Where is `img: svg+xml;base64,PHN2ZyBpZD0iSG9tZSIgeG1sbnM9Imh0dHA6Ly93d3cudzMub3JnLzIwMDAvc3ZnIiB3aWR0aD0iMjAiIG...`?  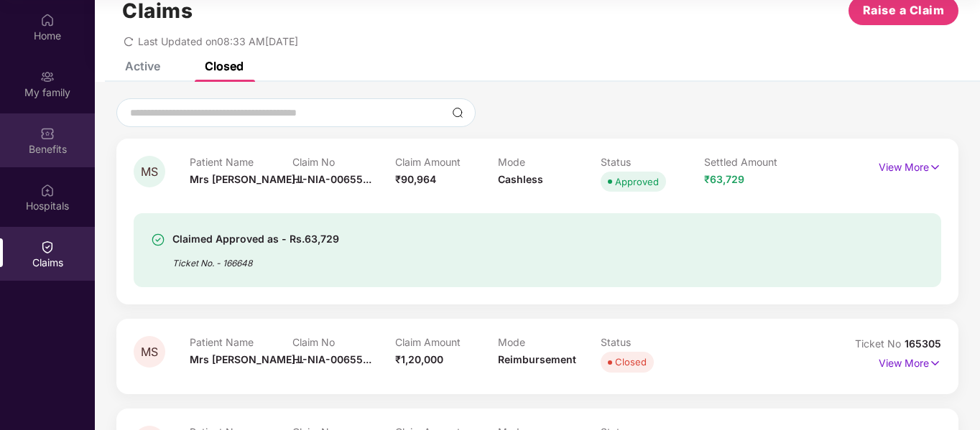
img: svg+xml;base64,PHN2ZyBpZD0iSG9tZSIgeG1sbnM9Imh0dHA6Ly93d3cudzMub3JnLzIwMDAvc3ZnIiB3aWR0aD0iMjAiIG... is located at coordinates (48, 20).